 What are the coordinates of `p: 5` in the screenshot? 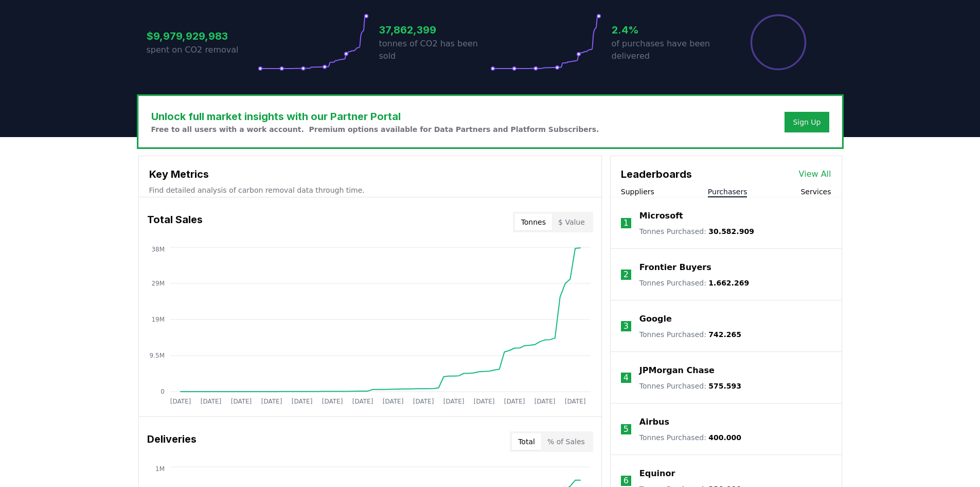 It's located at (626, 429).